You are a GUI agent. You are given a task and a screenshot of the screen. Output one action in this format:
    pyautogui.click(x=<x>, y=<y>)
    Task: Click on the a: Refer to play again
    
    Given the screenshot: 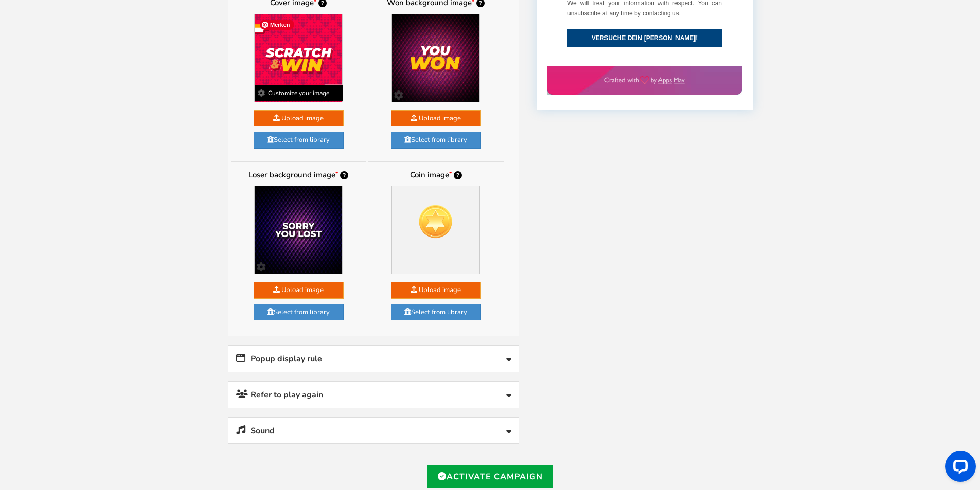 What is the action you would take?
    pyautogui.click(x=374, y=394)
    